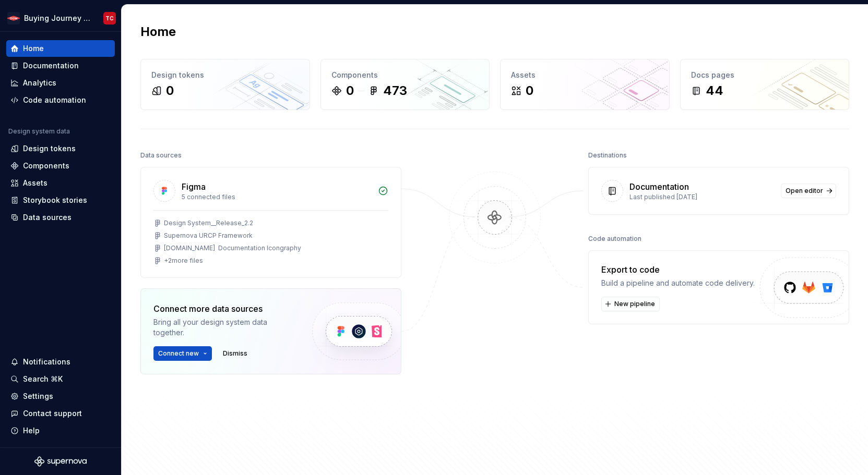 The width and height of the screenshot is (868, 475). What do you see at coordinates (55, 201) in the screenshot?
I see `div: Storybook stories` at bounding box center [55, 201].